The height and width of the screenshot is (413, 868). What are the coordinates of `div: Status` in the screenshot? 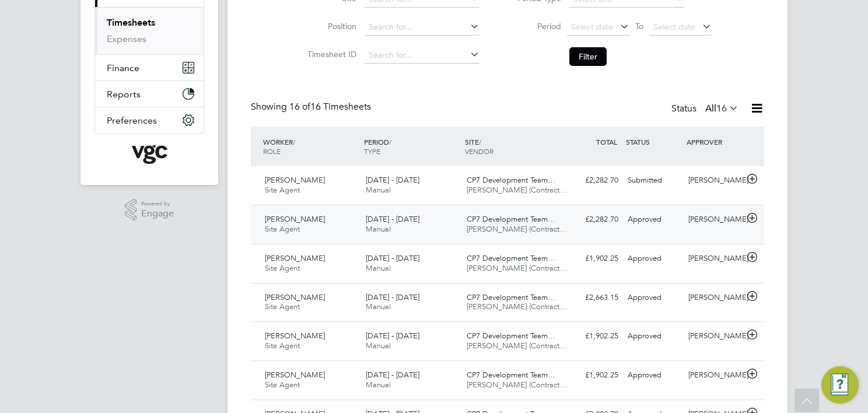 It's located at (705, 109).